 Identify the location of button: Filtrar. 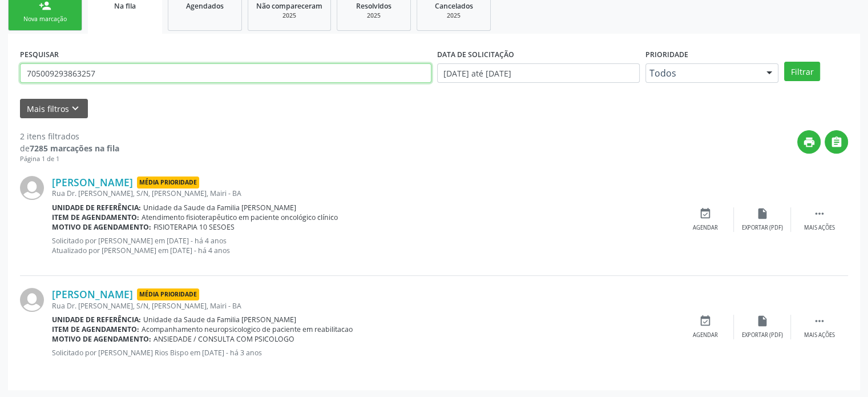
(802, 72).